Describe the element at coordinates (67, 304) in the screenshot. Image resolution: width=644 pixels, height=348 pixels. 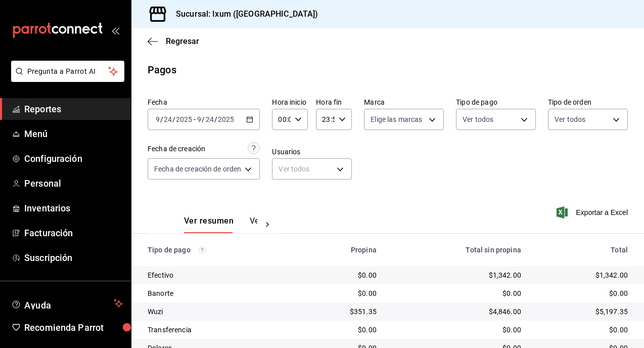
I see `span: Ayuda` at that location.